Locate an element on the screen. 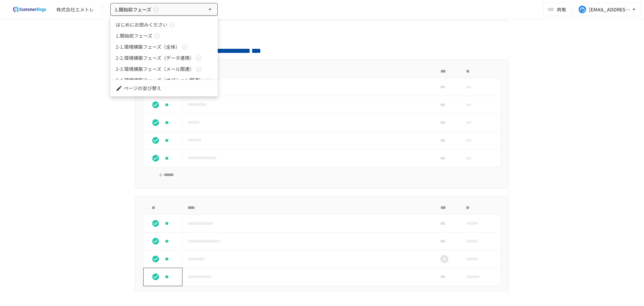  span: 2-4.環境構築フェーズ（オプション関連） is located at coordinates (160, 80).